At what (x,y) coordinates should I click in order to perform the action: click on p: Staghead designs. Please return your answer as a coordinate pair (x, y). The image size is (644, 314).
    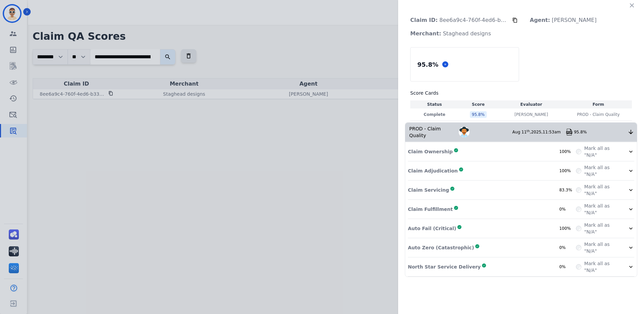
    Looking at the image, I should click on (450, 34).